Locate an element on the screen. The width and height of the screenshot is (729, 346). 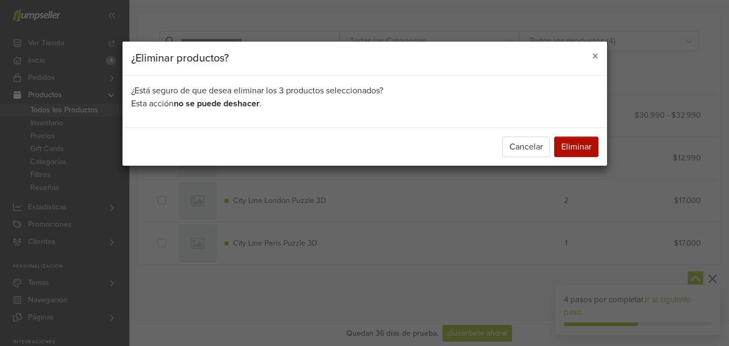
h5: ¿Eliminar productos? is located at coordinates (180, 58).